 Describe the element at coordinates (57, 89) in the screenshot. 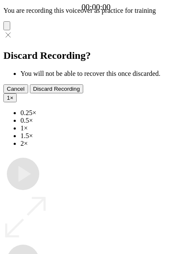

I see `button: Discard Recording` at that location.